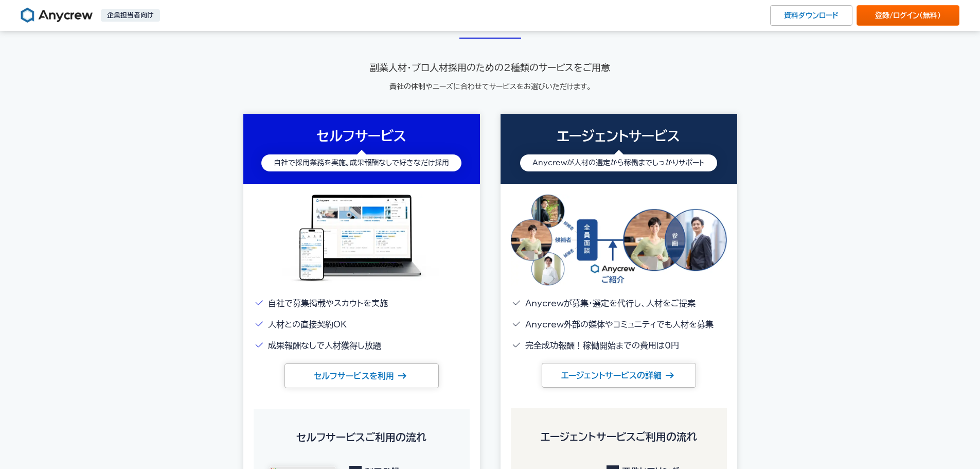 The width and height of the screenshot is (980, 469). What do you see at coordinates (6, 261) in the screenshot?
I see `input: エニィクルーのプライバシーポリシーに同意する*` at bounding box center [6, 261].